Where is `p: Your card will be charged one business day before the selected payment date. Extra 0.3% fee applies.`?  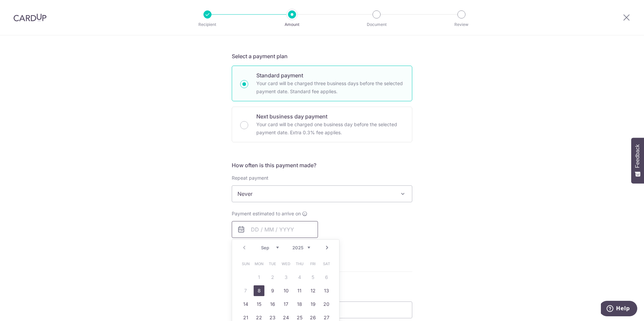 p: Your card will be charged one business day before the selected payment date. Extra 0.3% fee applies. is located at coordinates (330, 128).